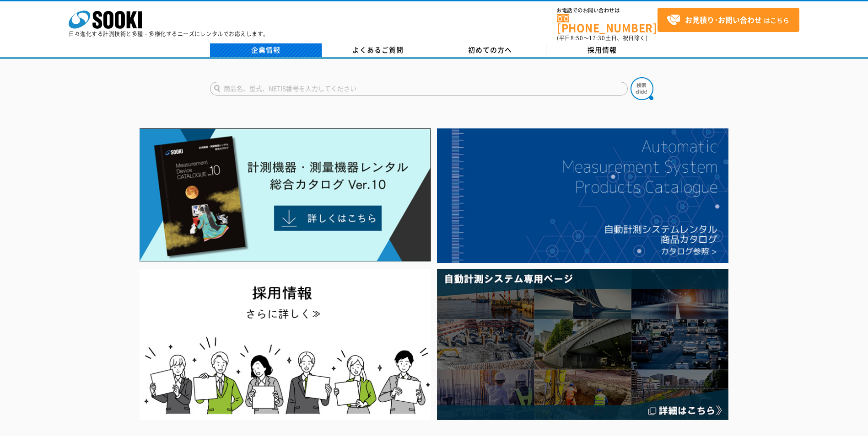 Image resolution: width=868 pixels, height=436 pixels. Describe the element at coordinates (728, 20) in the screenshot. I see `a: お見積り･お問い合わせはこちら` at that location.